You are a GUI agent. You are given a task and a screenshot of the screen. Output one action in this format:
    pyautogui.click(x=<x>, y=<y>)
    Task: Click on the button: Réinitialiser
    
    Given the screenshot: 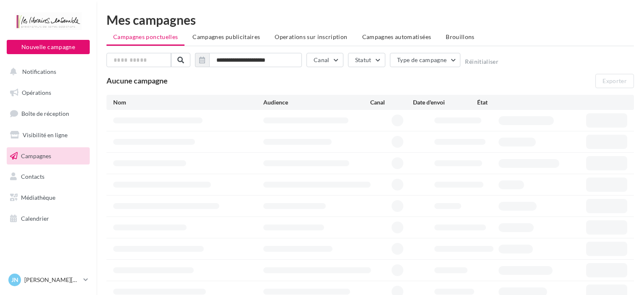 What is the action you would take?
    pyautogui.click(x=482, y=62)
    